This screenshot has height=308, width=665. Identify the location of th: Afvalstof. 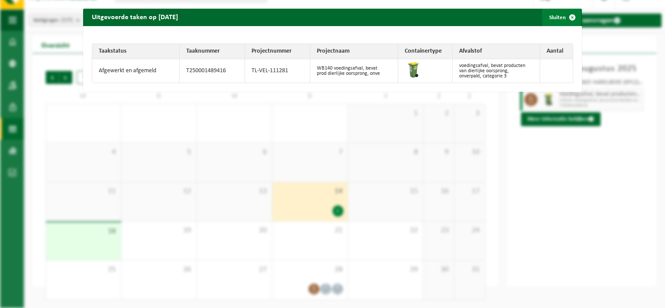
(496, 51).